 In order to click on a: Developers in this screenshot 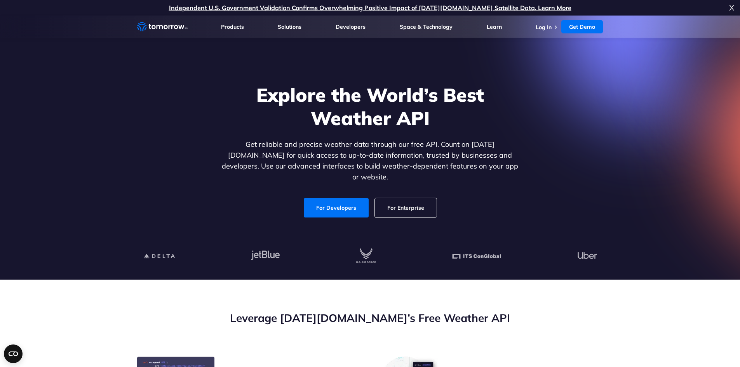, I will do `click(350, 27)`.